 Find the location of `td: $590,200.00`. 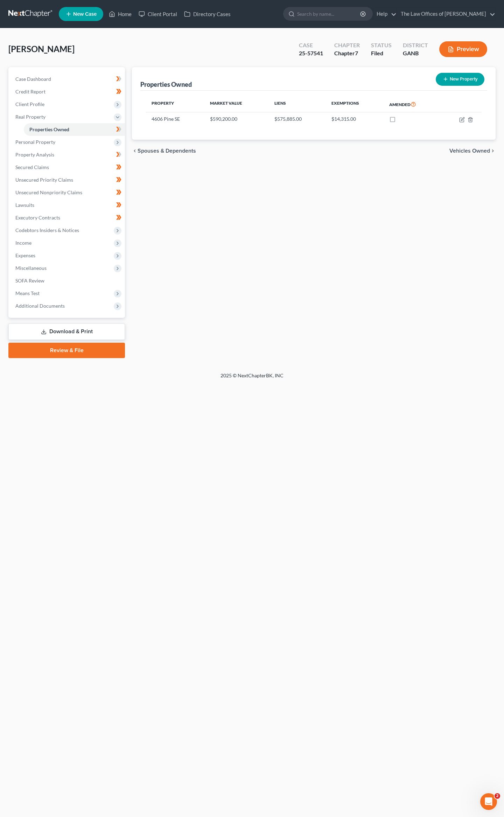

td: $590,200.00 is located at coordinates (237, 119).